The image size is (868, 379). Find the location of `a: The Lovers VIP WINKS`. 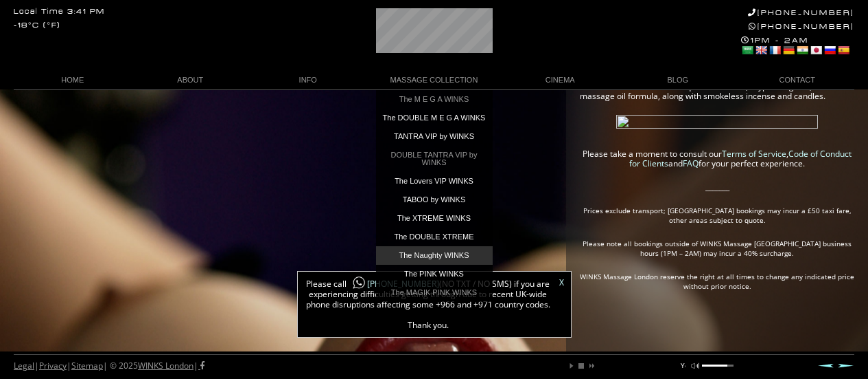

a: The Lovers VIP WINKS is located at coordinates (435, 181).